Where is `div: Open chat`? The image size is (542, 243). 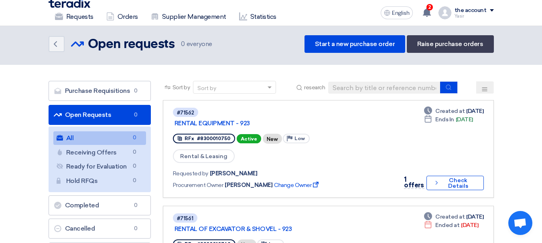
div: Open chat is located at coordinates (520, 223).